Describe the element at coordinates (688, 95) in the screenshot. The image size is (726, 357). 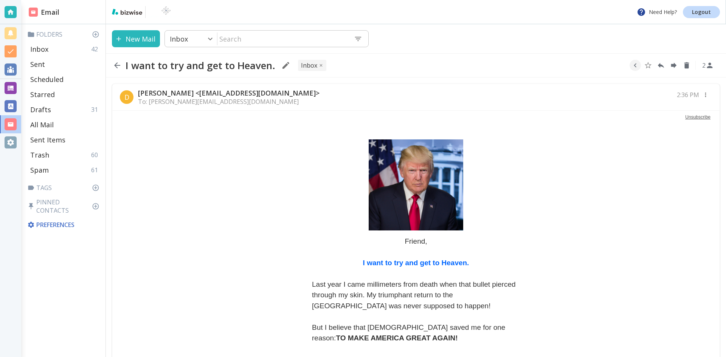
I see `p: 2:36 PM` at that location.